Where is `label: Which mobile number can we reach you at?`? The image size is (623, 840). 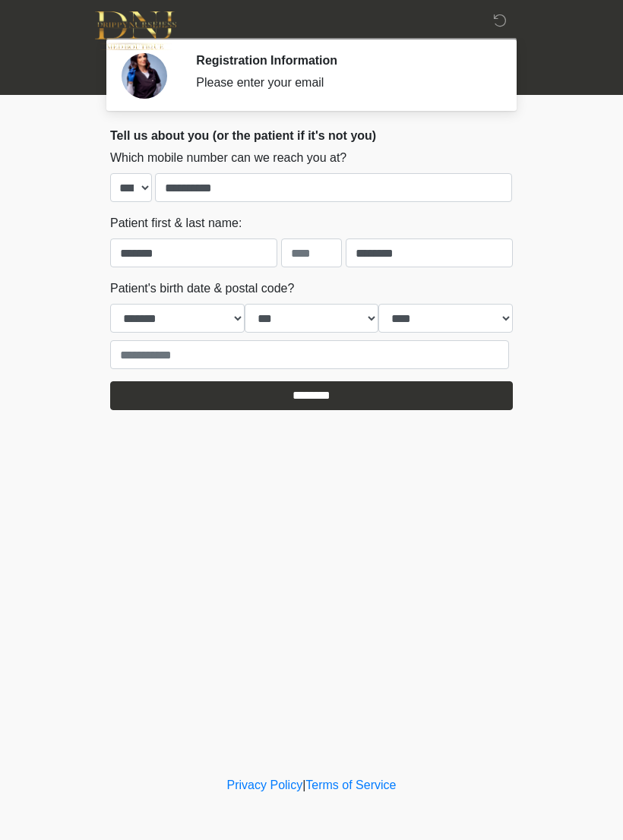
label: Which mobile number can we reach you at? is located at coordinates (228, 158).